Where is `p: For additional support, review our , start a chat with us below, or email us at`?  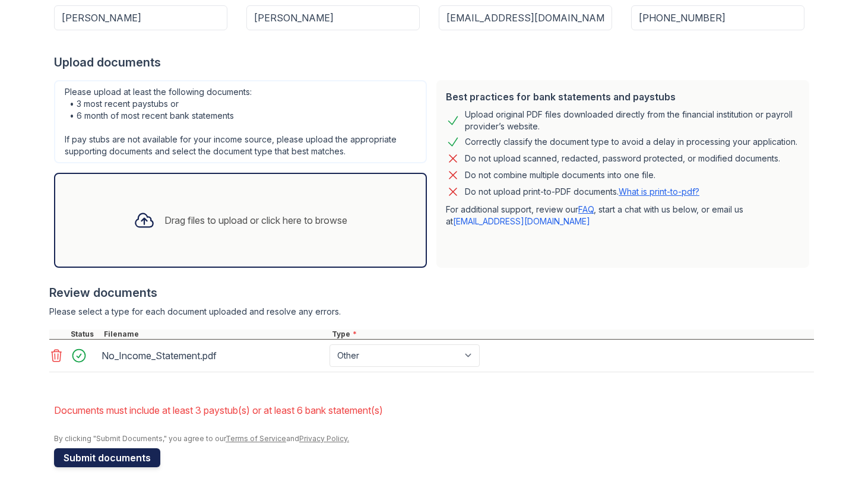 p: For additional support, review our , start a chat with us below, or email us at is located at coordinates (623, 215).